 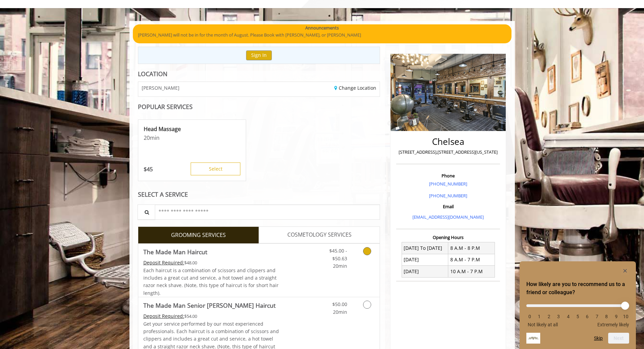 What do you see at coordinates (355, 87) in the screenshot?
I see `a: Change Location` at bounding box center [355, 87].